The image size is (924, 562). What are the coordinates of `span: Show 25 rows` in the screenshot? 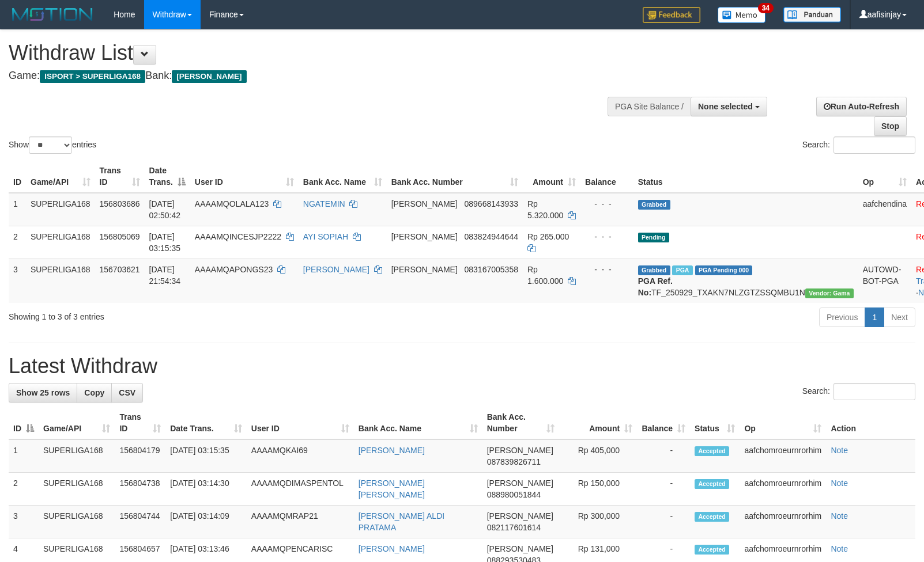 It's located at (43, 393).